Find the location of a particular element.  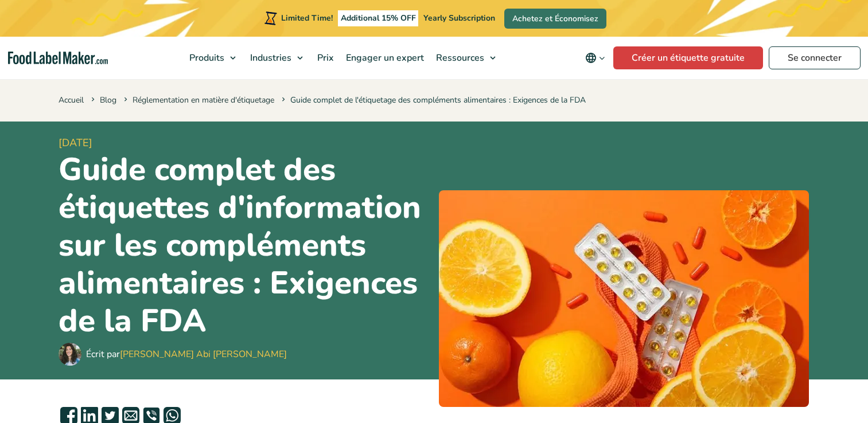

span: Yearly Subscription is located at coordinates (459, 18).